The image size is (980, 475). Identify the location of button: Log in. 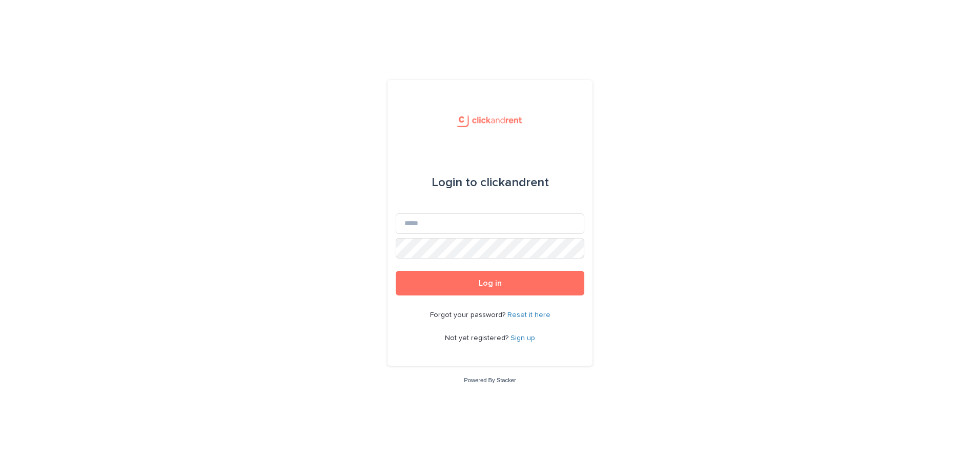
(490, 283).